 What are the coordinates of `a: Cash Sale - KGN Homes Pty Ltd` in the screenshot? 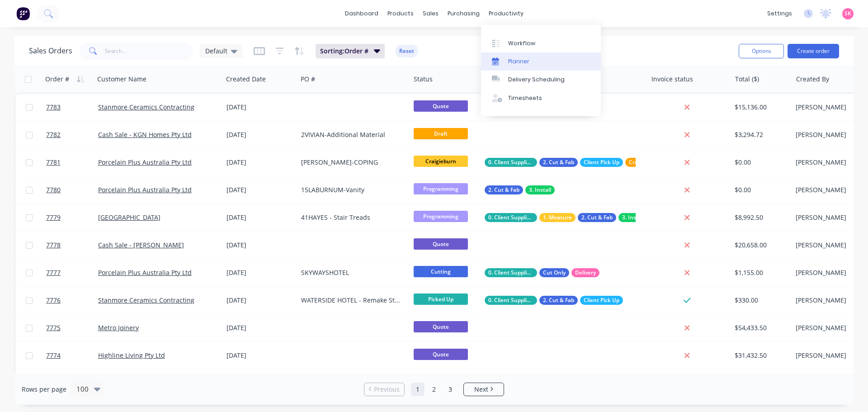 It's located at (145, 134).